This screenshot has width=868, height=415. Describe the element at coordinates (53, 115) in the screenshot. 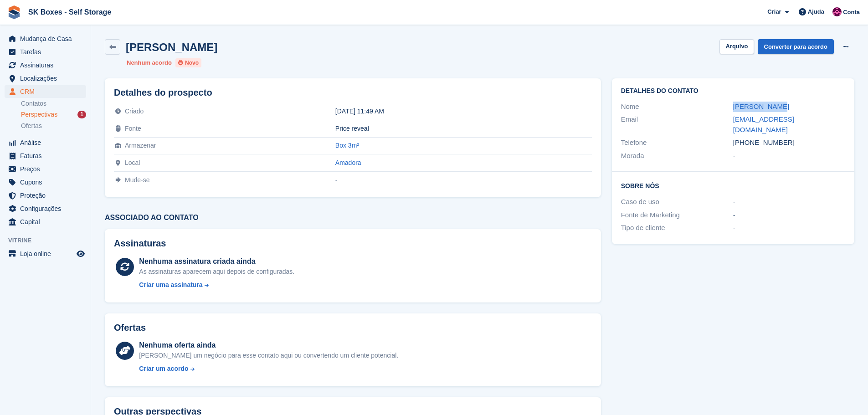

I see `a: Perspectivas 1` at that location.